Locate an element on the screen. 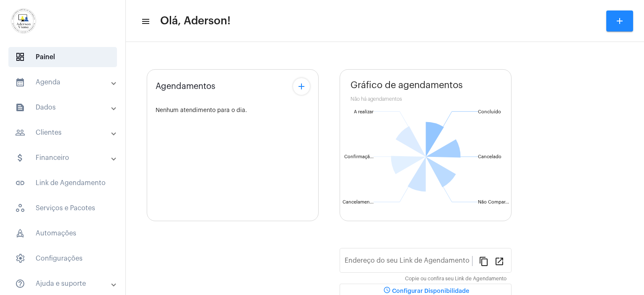  mat-panel-title: Ajuda e suporte is located at coordinates (63, 283).